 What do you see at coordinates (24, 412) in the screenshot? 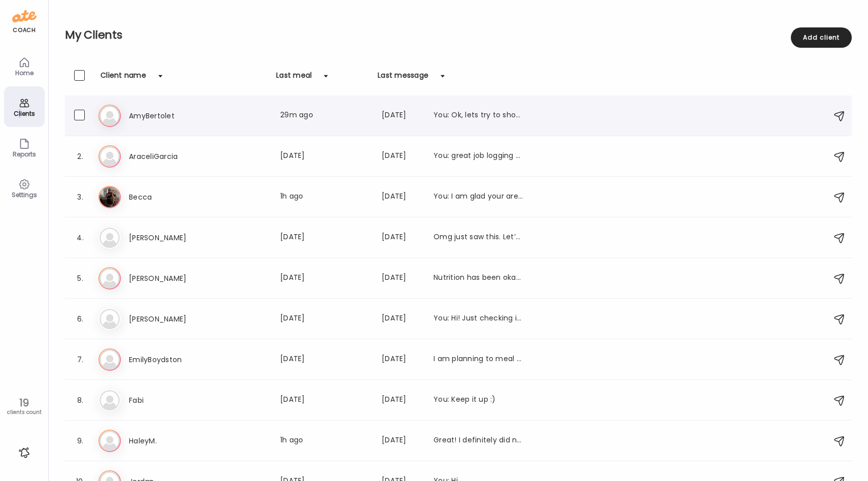
I see `div: clients count` at bounding box center [24, 412].